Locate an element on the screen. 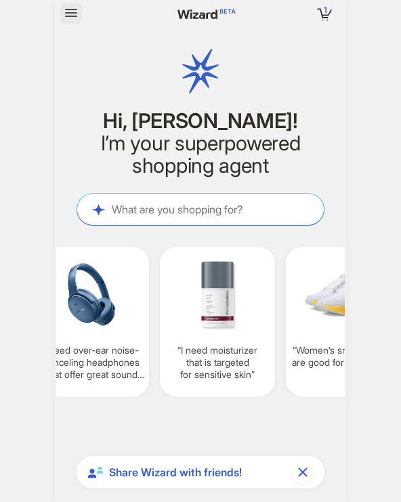  span: 1 is located at coordinates (325, 9).